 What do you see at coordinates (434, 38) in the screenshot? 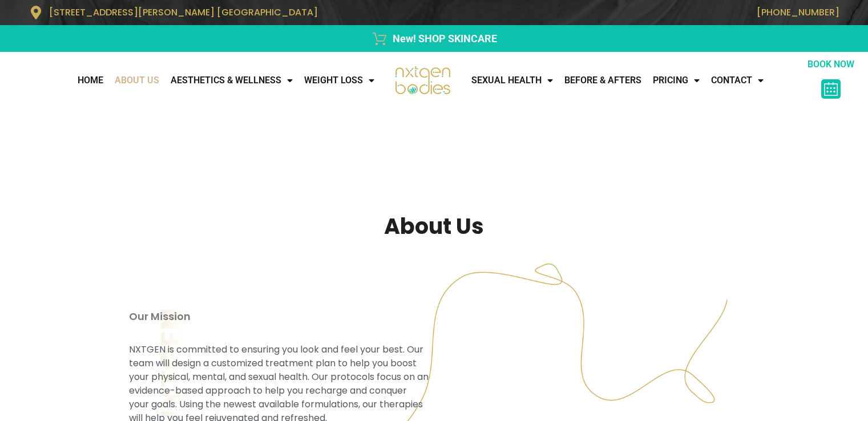
I see `a: New! SHOP SKINCARE` at bounding box center [434, 38].